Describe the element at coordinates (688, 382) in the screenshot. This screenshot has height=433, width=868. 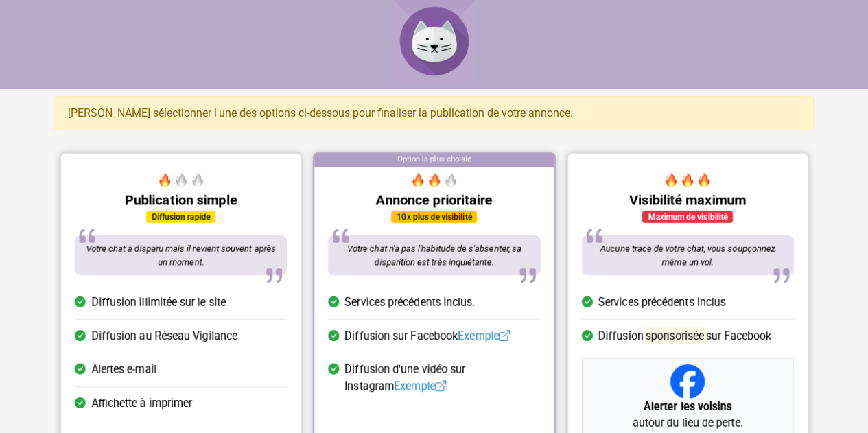
I see `img: Facebook` at that location.